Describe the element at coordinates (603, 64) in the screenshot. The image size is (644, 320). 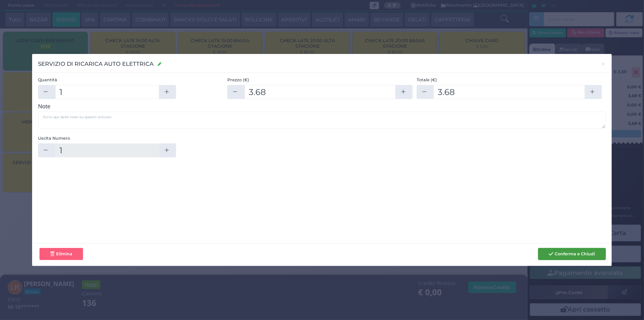
I see `button: Chiudi` at that location.